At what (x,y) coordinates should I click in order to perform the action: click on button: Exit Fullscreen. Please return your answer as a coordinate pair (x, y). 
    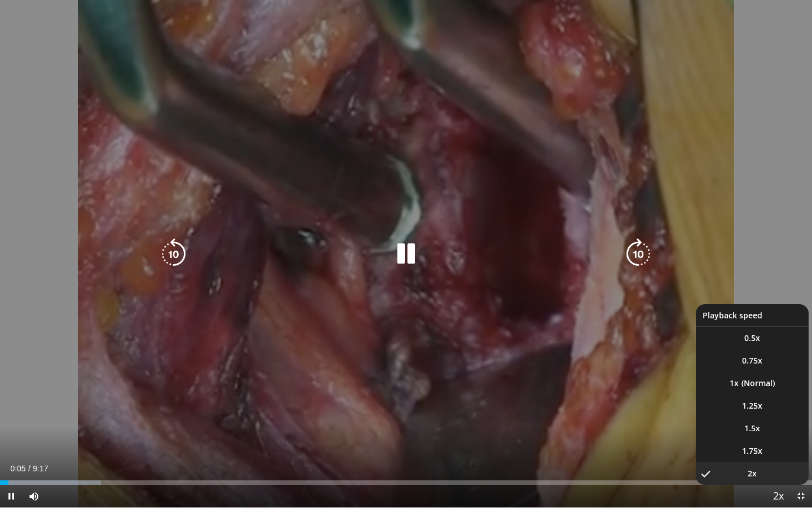
    Looking at the image, I should click on (801, 496).